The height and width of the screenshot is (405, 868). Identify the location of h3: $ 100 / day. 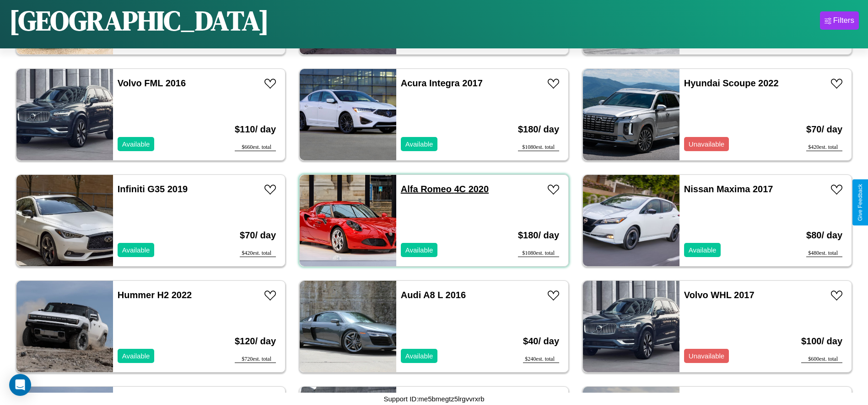
(821, 341).